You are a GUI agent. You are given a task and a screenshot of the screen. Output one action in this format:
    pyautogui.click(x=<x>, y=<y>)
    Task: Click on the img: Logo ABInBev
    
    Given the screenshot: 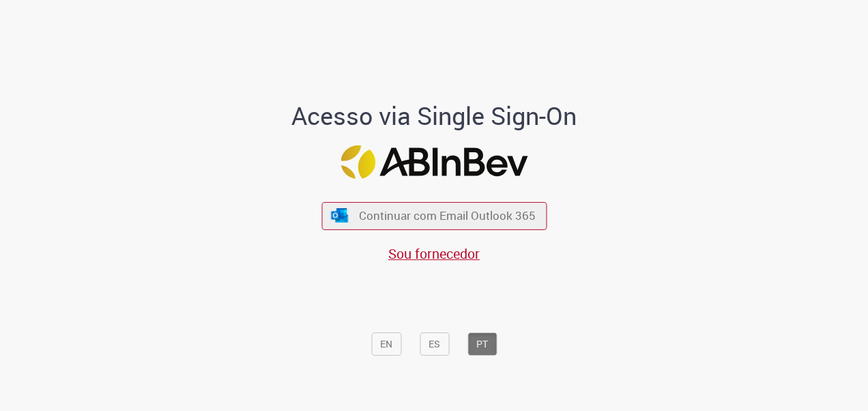 What is the action you would take?
    pyautogui.click(x=434, y=162)
    